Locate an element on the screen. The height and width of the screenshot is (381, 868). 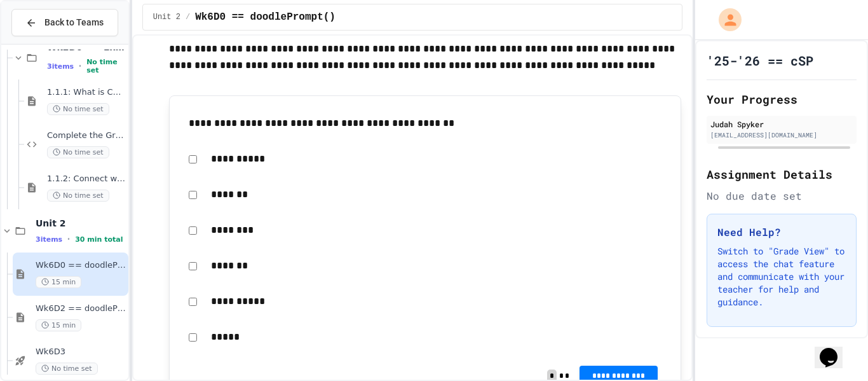
span: 1.1.2: Connect with Your World is located at coordinates (86, 178).